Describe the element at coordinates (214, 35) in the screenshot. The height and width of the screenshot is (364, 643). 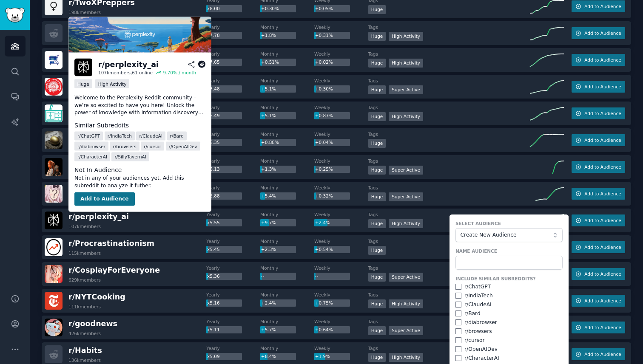
I see `span: x7.78` at that location.